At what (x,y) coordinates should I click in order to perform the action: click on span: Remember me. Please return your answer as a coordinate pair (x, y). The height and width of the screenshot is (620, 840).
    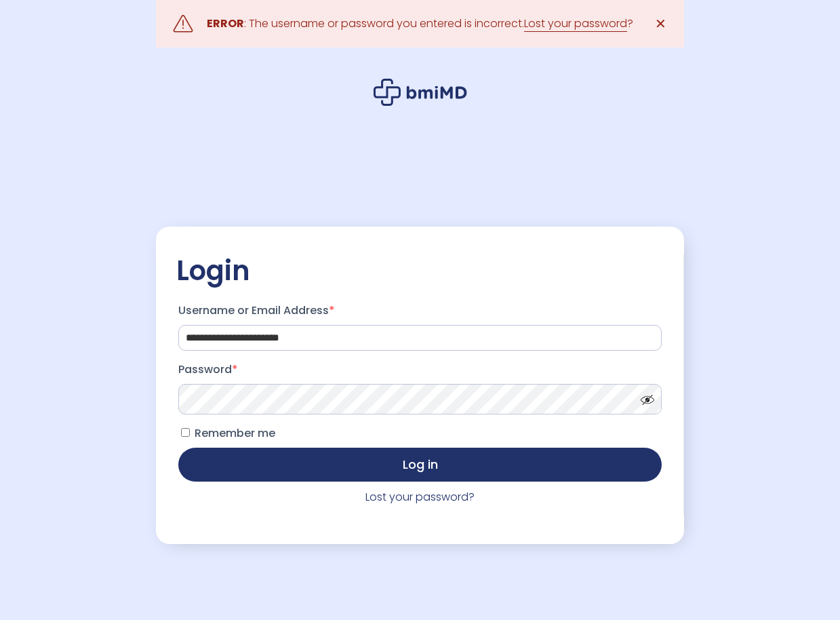
    Looking at the image, I should click on (235, 433).